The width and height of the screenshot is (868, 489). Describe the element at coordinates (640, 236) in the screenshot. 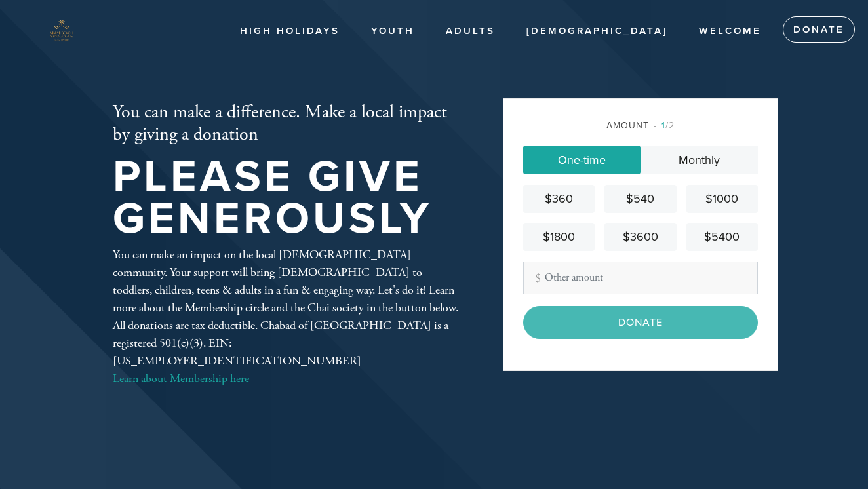

I see `a: $3600` at that location.